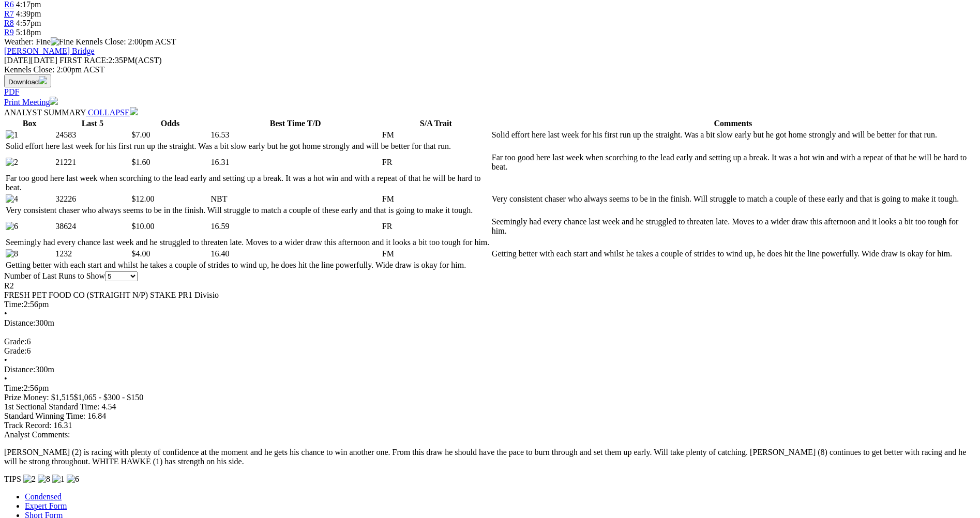 Image resolution: width=980 pixels, height=518 pixels. I want to click on button: Download, so click(27, 81).